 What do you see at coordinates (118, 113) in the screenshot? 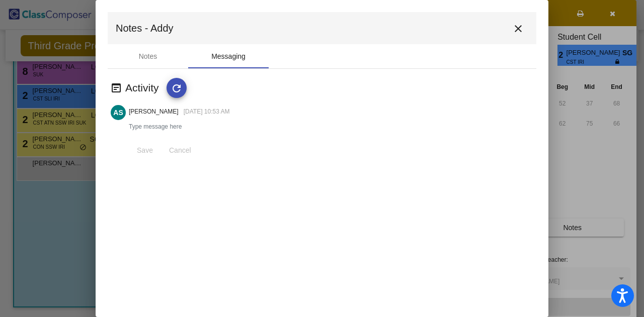
I see `mat-chip-avatar: AS` at bounding box center [118, 113].